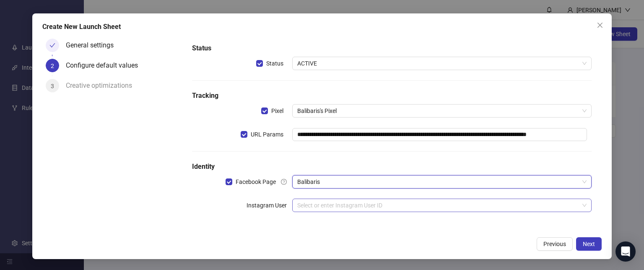 The height and width of the screenshot is (270, 644). I want to click on div: Creative optimizations, so click(103, 85).